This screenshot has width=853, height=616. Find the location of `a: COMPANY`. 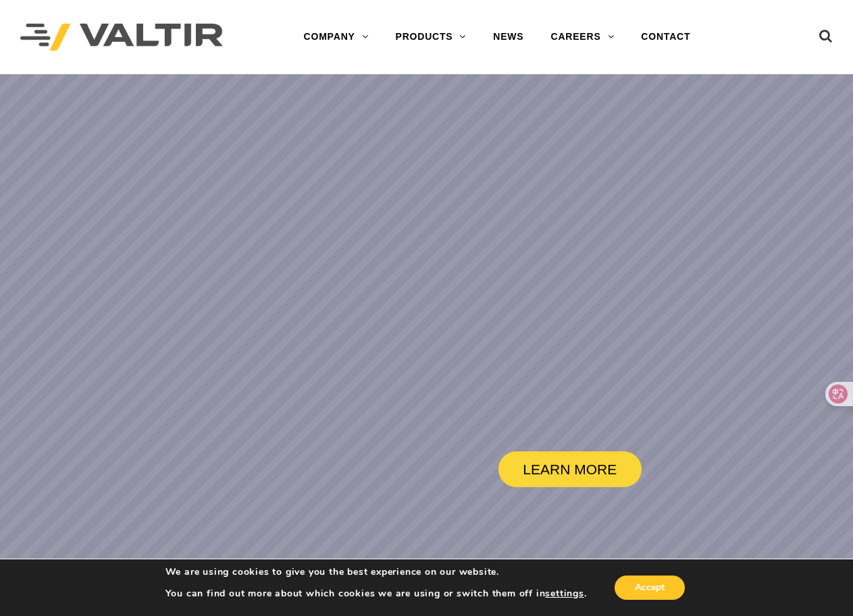

a: COMPANY is located at coordinates (337, 37).